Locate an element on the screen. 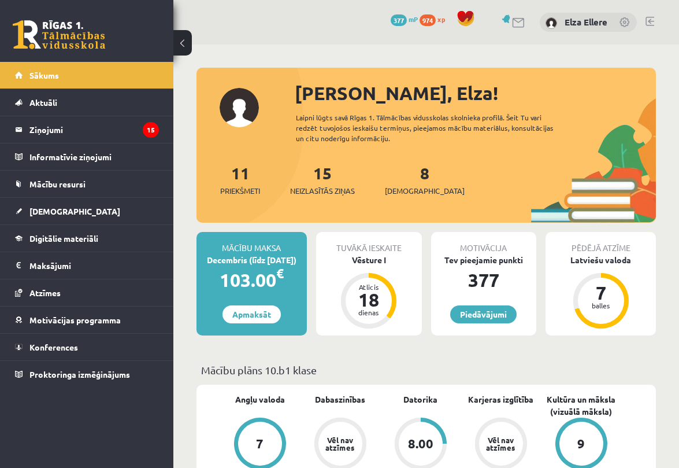  a: Proktoringa izmēģinājums is located at coordinates (87, 374).